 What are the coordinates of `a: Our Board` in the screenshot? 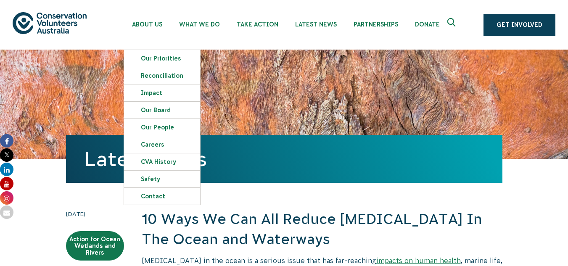 It's located at (162, 110).